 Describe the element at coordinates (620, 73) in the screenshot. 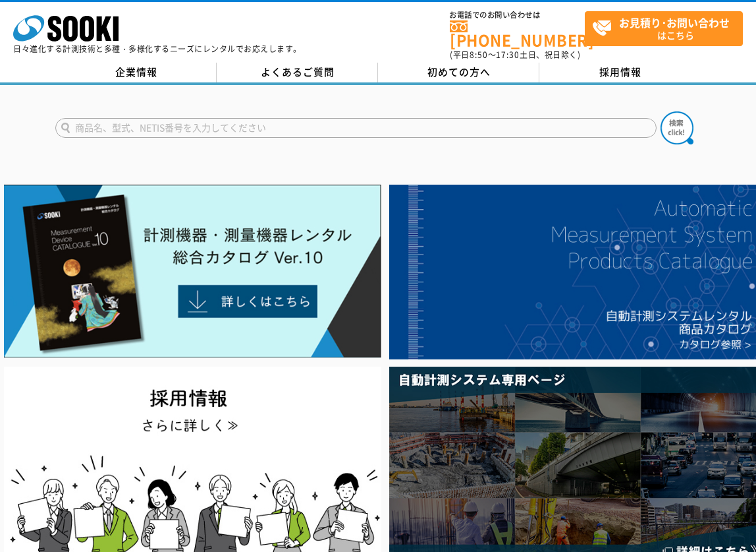

I see `a: 採用情報` at that location.